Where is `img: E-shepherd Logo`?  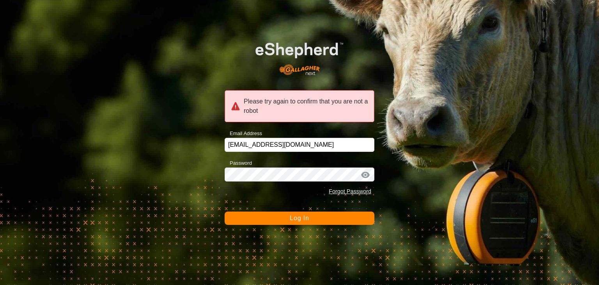
img: E-shepherd Logo is located at coordinates (299, 55).